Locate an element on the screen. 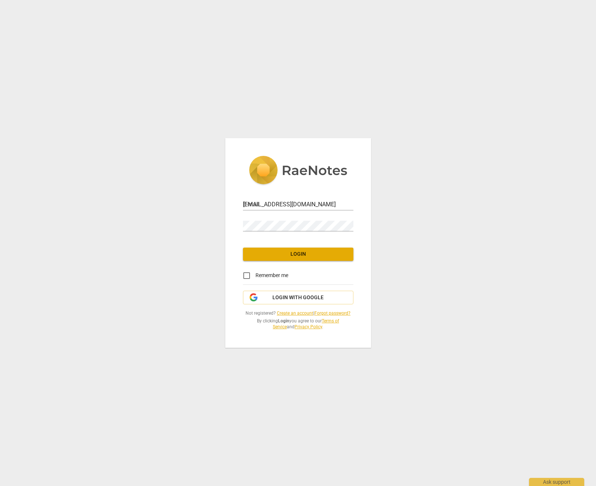 This screenshot has width=596, height=486. span: Login with Google is located at coordinates (298, 298).